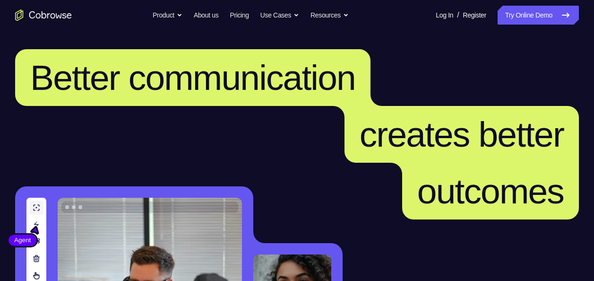  What do you see at coordinates (462, 134) in the screenshot?
I see `span: creates better` at bounding box center [462, 134].